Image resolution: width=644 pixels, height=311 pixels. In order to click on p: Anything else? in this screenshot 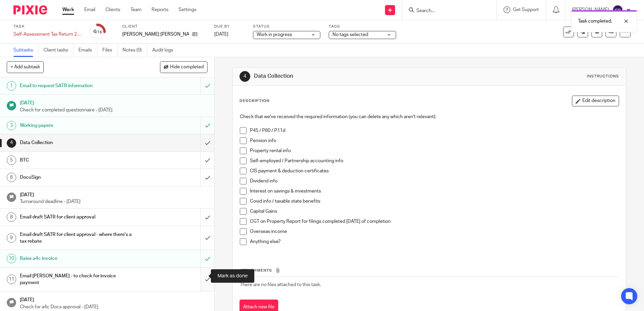, I will do `click(434, 242)`.